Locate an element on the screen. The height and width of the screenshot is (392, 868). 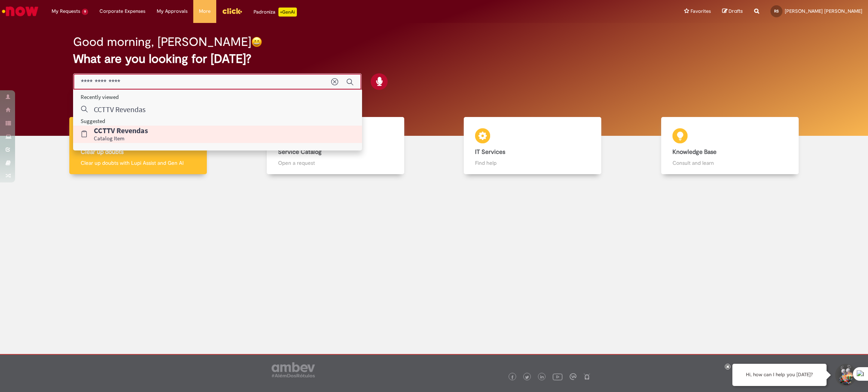
span: Drafts is located at coordinates (736, 11).